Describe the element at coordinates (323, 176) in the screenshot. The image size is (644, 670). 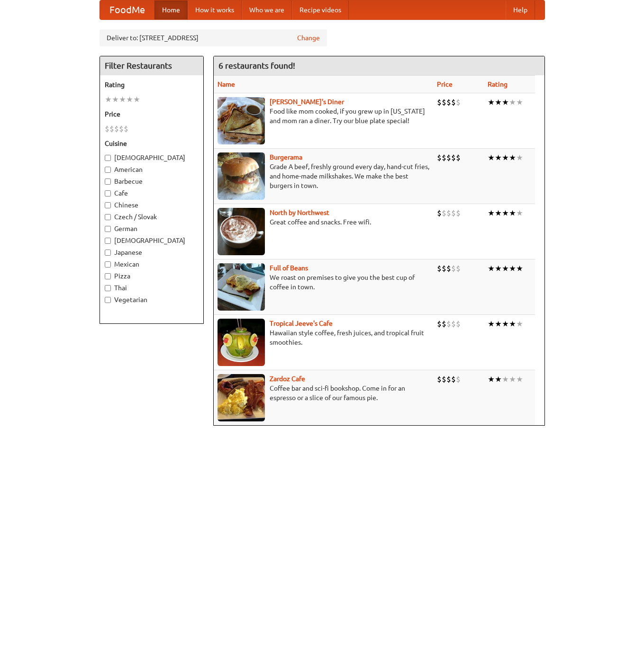
I see `p: Grade A beef, freshly ground every day, hand-cut fries, and home-made milkshakes. We make the bes...` at that location.